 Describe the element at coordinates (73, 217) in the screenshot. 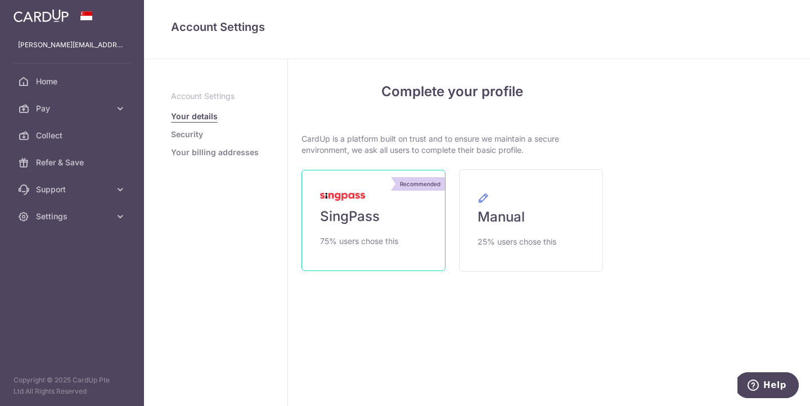

I see `span: Settings` at that location.